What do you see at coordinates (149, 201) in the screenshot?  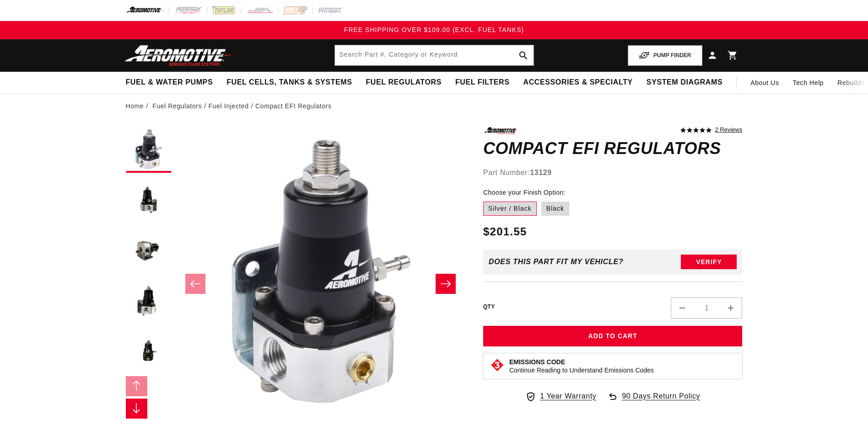 I see `button: Load image 2 in gallery view` at bounding box center [149, 201].